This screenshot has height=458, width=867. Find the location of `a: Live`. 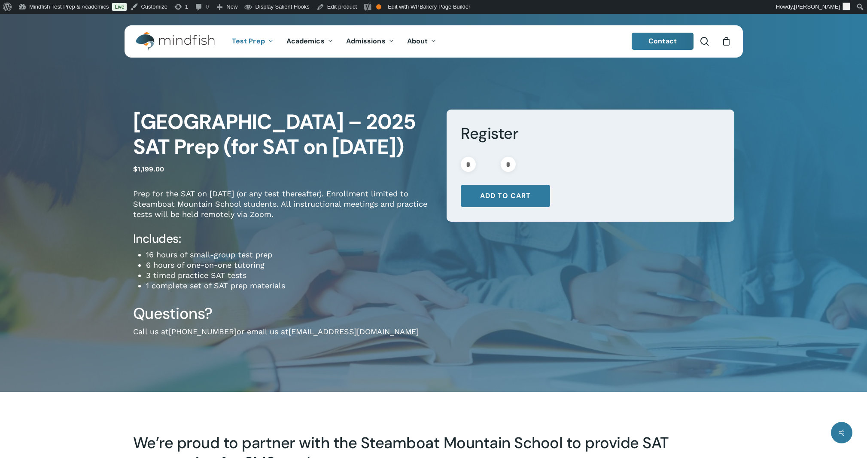

a: Live is located at coordinates (119, 7).